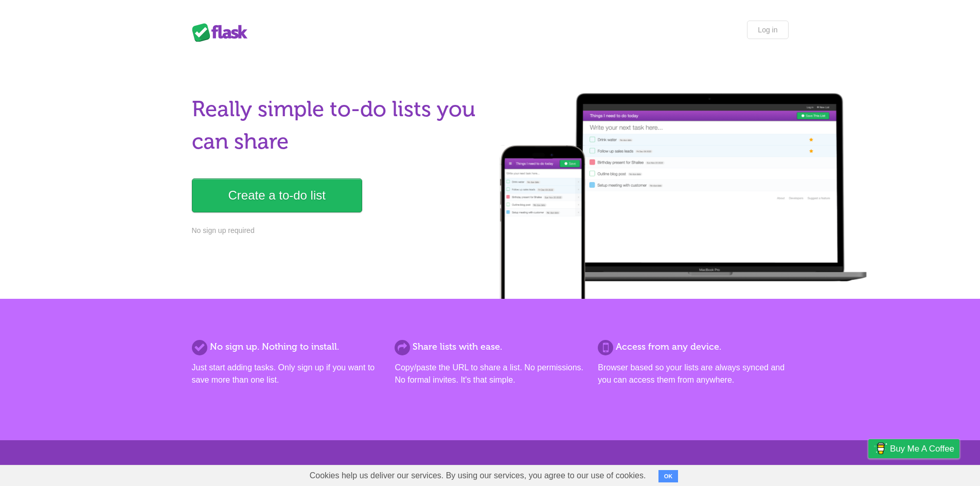 The width and height of the screenshot is (980, 486). What do you see at coordinates (693, 374) in the screenshot?
I see `p: Browser based so your lists are always synced and you can access them from anywhere.` at bounding box center [693, 374].